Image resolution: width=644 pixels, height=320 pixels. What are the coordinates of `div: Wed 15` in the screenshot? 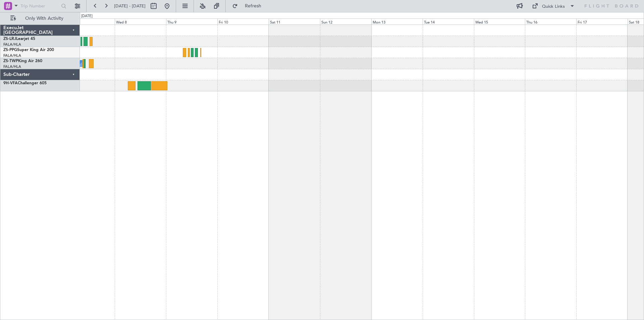 It's located at (499, 21).